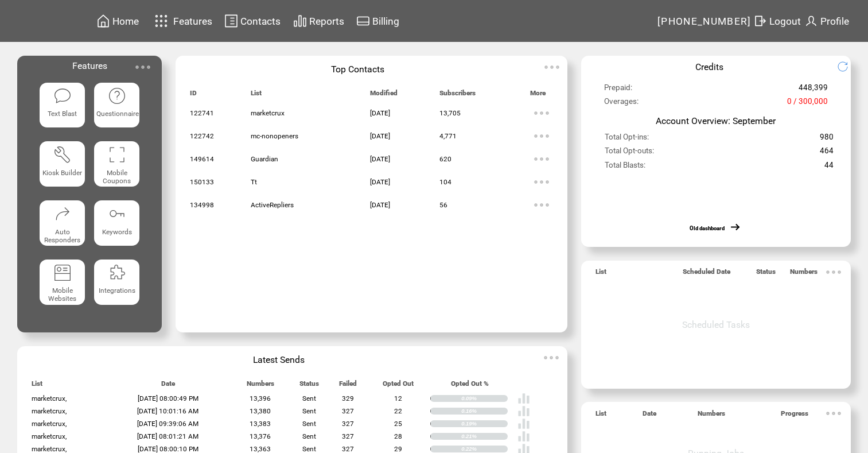 The image size is (868, 453). What do you see at coordinates (766, 274) in the screenshot?
I see `span: Status` at bounding box center [766, 274].